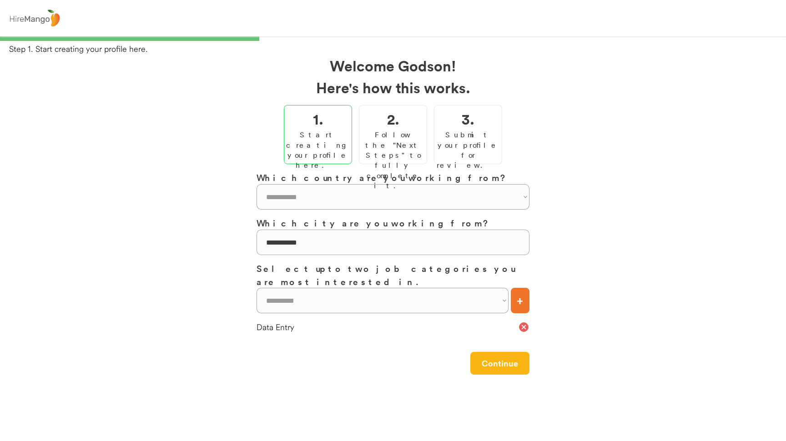 The image size is (786, 441). Describe the element at coordinates (35, 18) in the screenshot. I see `img: logo%20-%20hiremango%20gray.png` at that location.